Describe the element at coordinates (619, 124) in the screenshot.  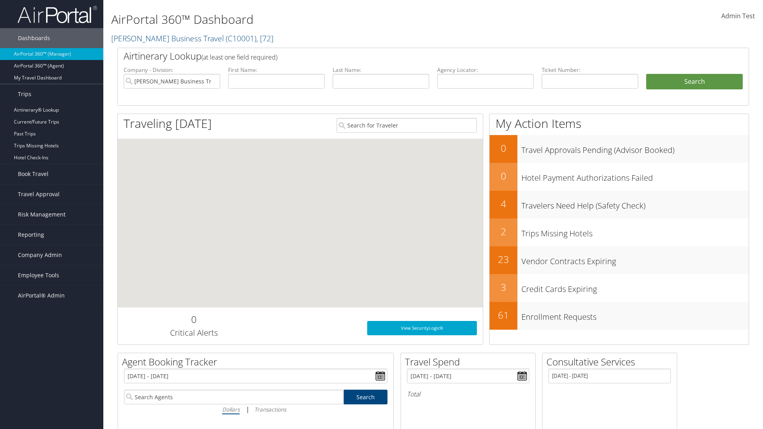
I see `h1: My Action Items` at that location.